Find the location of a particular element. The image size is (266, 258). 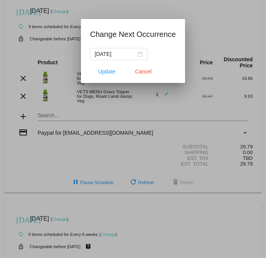

span: Cancel is located at coordinates (143, 72).